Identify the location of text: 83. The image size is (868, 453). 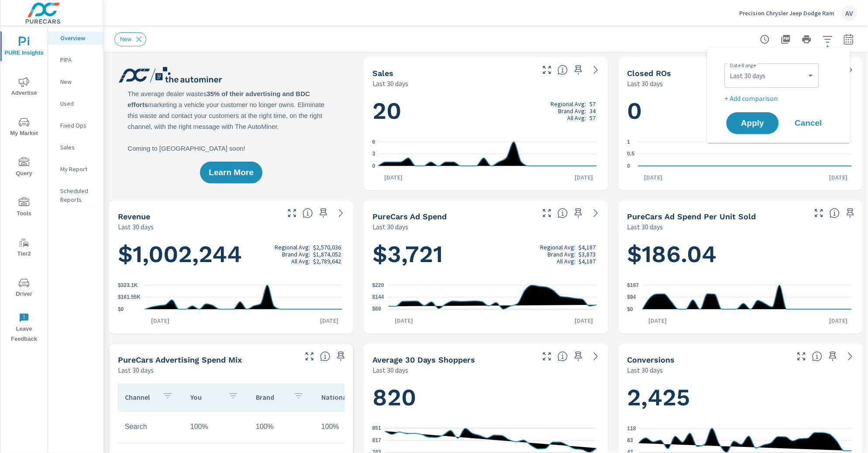
(630, 440).